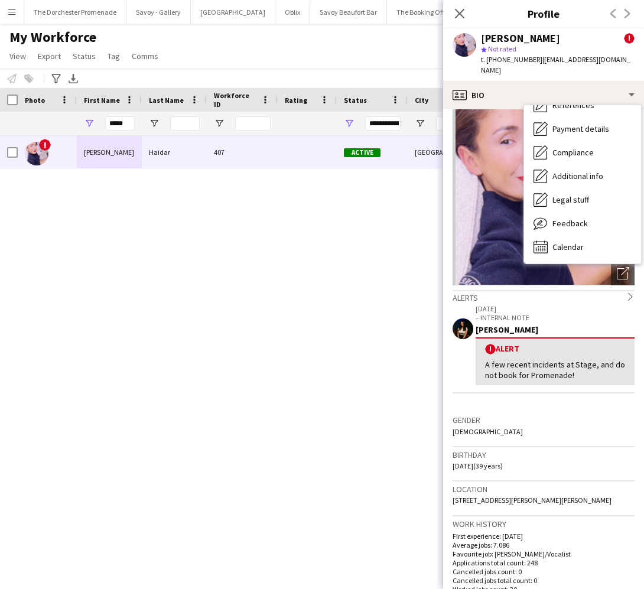 The height and width of the screenshot is (589, 644). Describe the element at coordinates (543, 580) in the screenshot. I see `p: Cancelled jobs total count: 0` at that location.